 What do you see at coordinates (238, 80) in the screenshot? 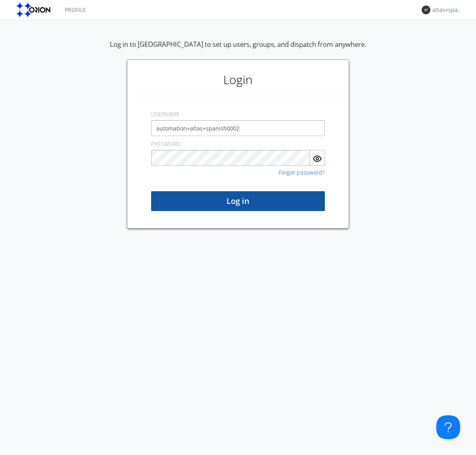
I see `h1: Login` at bounding box center [238, 80].